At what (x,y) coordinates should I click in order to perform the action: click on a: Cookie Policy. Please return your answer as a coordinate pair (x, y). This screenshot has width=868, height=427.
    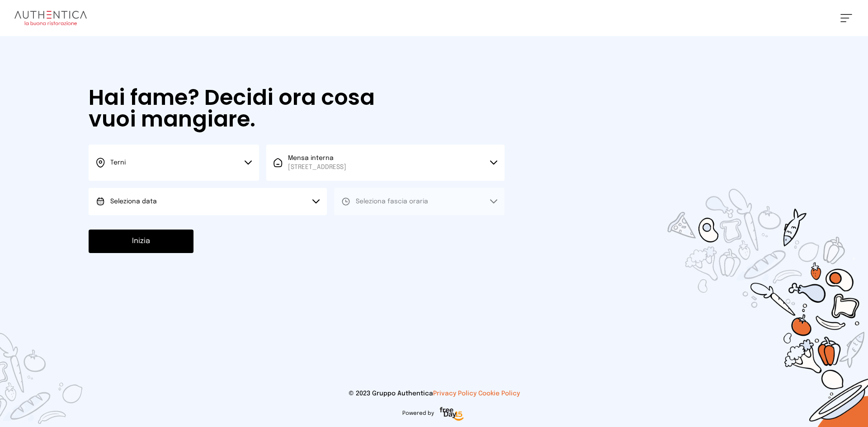
    Looking at the image, I should click on (499, 394).